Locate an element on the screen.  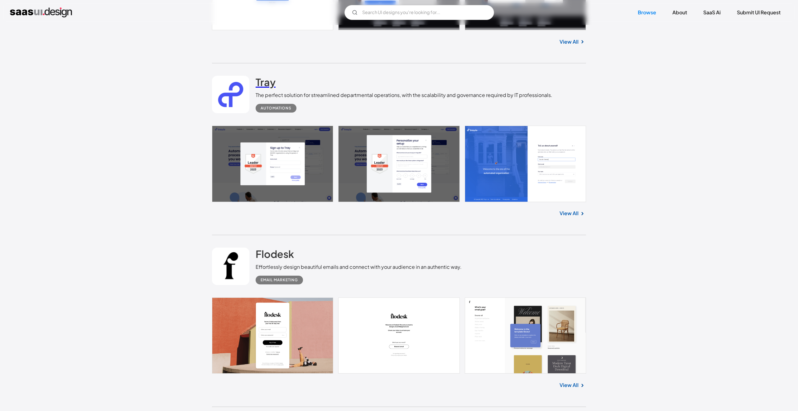
a: SaaS Ai is located at coordinates (712, 12).